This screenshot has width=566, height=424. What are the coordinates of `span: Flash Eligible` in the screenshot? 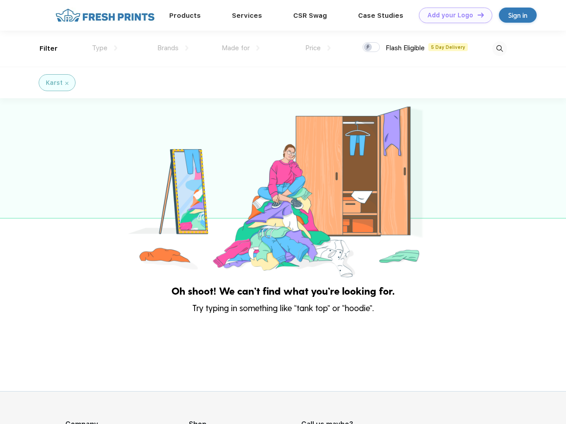 It's located at (405, 48).